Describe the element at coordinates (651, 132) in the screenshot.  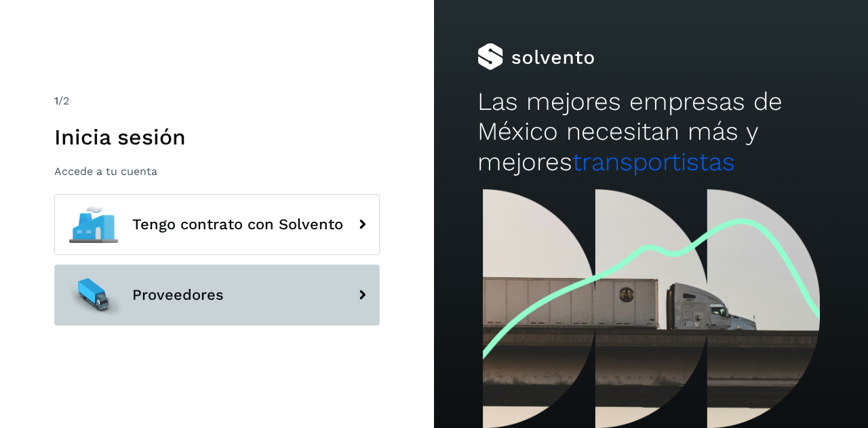
I see `h2: Las mejores empresas de México necesitan más y mejores` at that location.